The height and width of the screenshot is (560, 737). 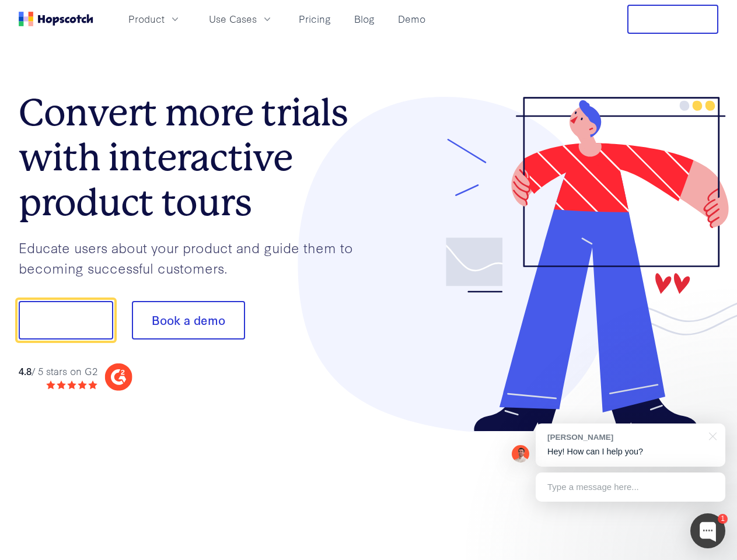 What do you see at coordinates (630, 487) in the screenshot?
I see `div: Type a message here...` at bounding box center [630, 487].